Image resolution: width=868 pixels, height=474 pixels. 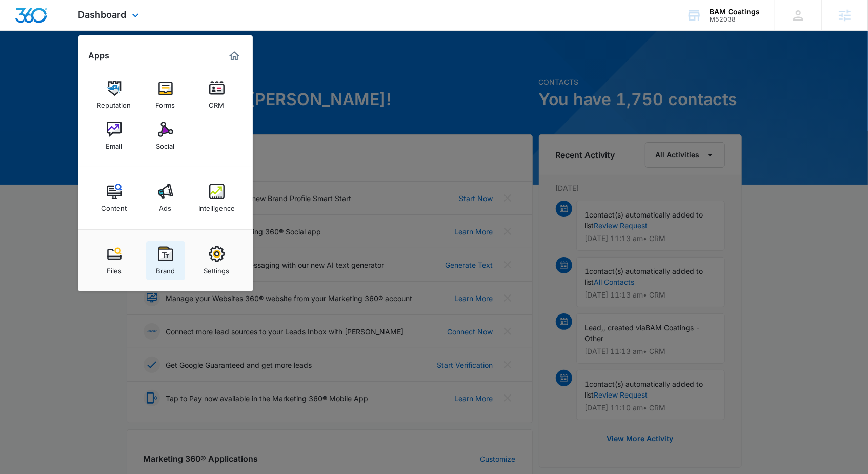 What do you see at coordinates (103, 14) in the screenshot?
I see `span: Dashboard` at bounding box center [103, 14].